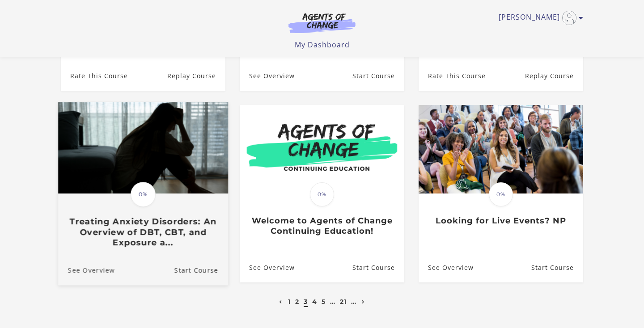 Image resolution: width=644 pixels, height=328 pixels. What do you see at coordinates (322, 226) in the screenshot?
I see `h3: Welcome to Agents of Change Continuing Education!` at bounding box center [322, 226].